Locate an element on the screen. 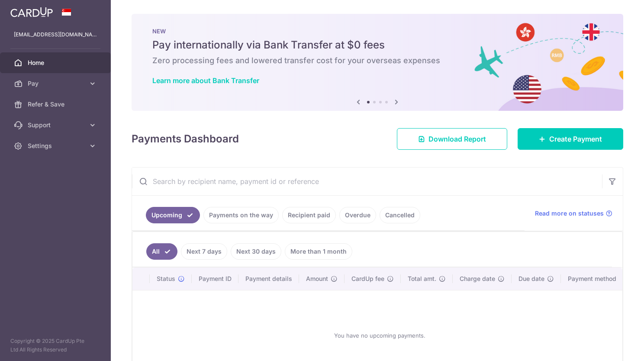 The height and width of the screenshot is (361, 644). img: Bank transfer banner is located at coordinates (378, 63).